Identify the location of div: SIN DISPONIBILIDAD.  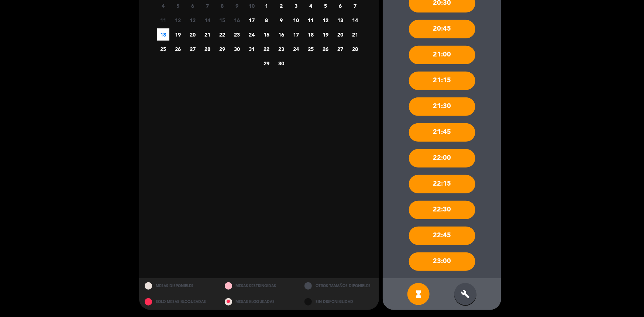
(339, 302).